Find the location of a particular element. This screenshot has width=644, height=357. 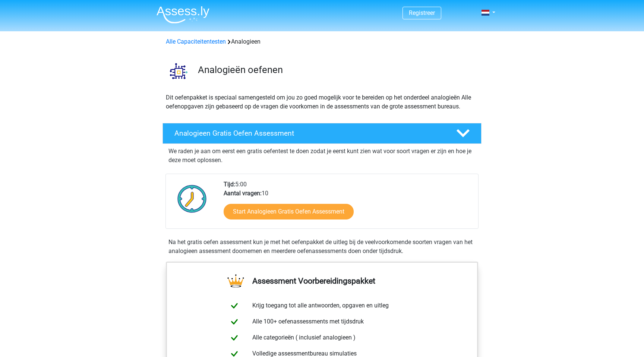

p: We raden je aan om eerst een gratis oefentest te doen zodat je eerst kunt zien wat voor soort vra... is located at coordinates (322, 155).